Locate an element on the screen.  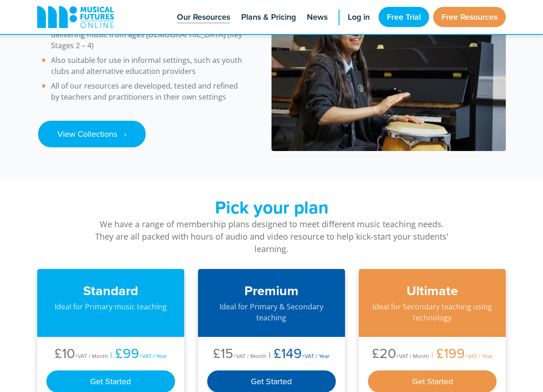
span: Log in is located at coordinates (359, 17).